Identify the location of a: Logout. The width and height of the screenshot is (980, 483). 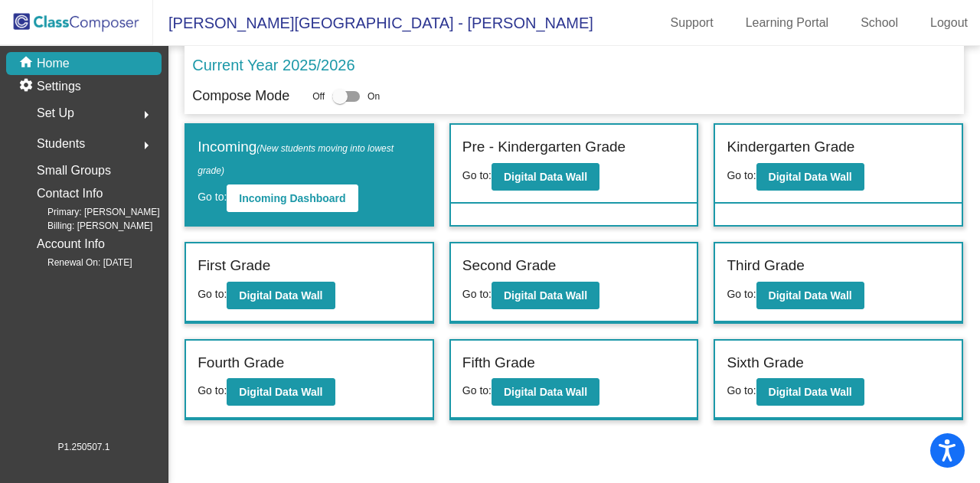
(949, 23).